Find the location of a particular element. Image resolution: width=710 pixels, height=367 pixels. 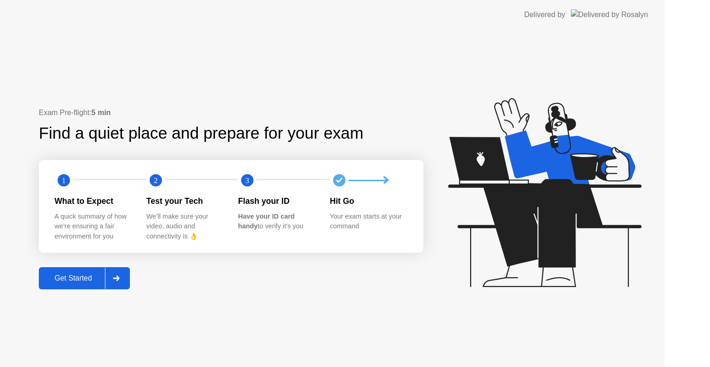

div: A quick summary of how we’re ensuring a fair environment for you is located at coordinates (93, 226).